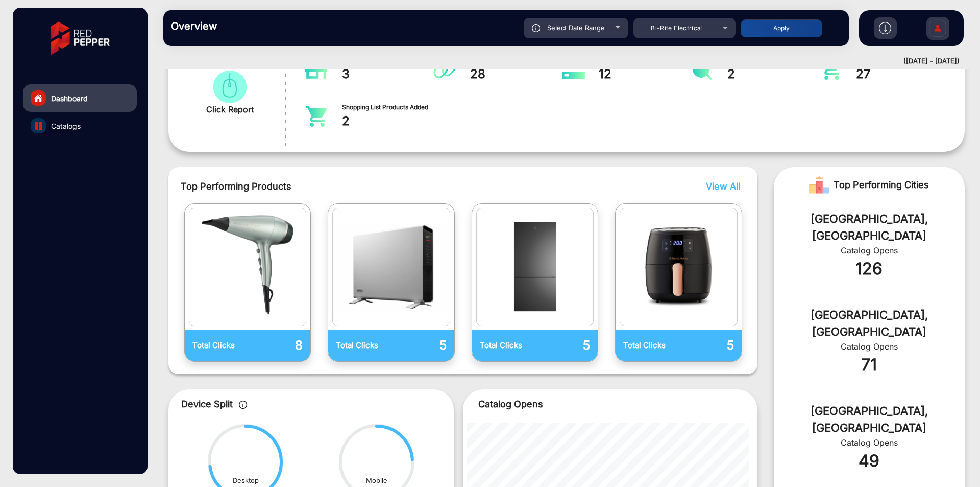 This screenshot has height=487, width=980. What do you see at coordinates (576, 27) in the screenshot?
I see `span: Select Date Range` at bounding box center [576, 27].